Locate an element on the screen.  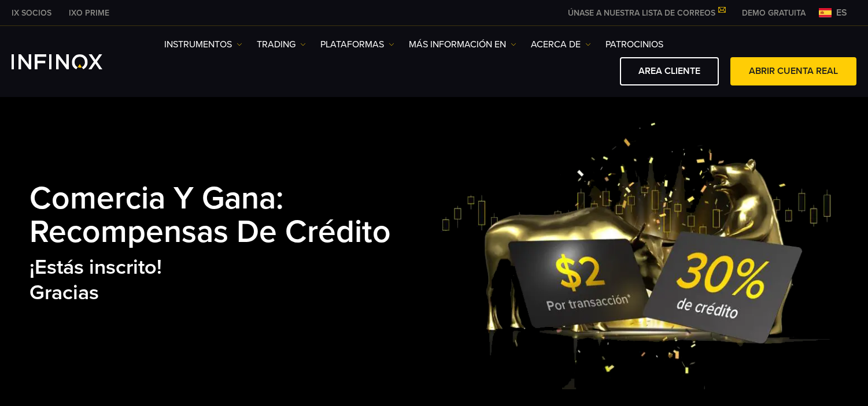
a: INFINOX MENU is located at coordinates (774, 12).